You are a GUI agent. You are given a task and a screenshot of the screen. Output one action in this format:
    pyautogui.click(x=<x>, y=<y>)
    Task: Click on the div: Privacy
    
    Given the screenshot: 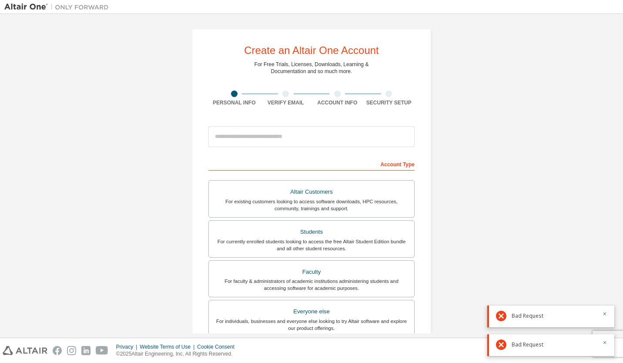 What is the action you would take?
    pyautogui.click(x=128, y=347)
    